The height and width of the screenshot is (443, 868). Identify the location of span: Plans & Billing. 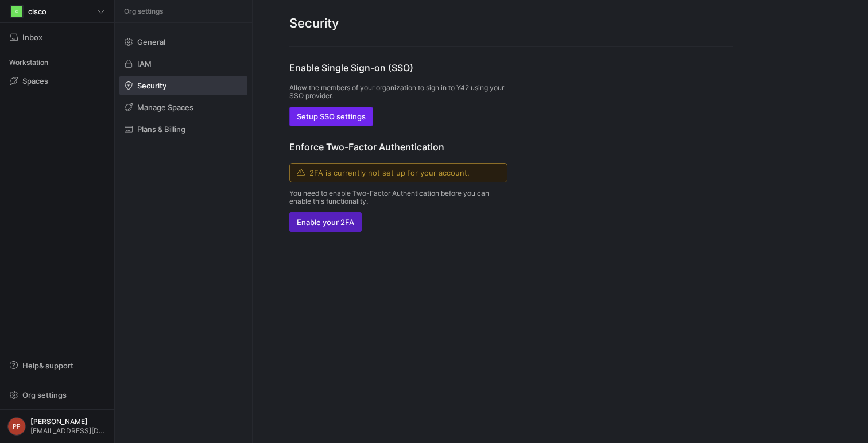
(161, 129).